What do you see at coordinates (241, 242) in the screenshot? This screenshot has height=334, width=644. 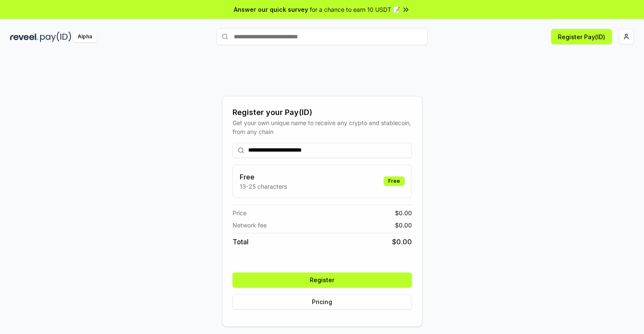 I see `span: Total` at bounding box center [241, 242].